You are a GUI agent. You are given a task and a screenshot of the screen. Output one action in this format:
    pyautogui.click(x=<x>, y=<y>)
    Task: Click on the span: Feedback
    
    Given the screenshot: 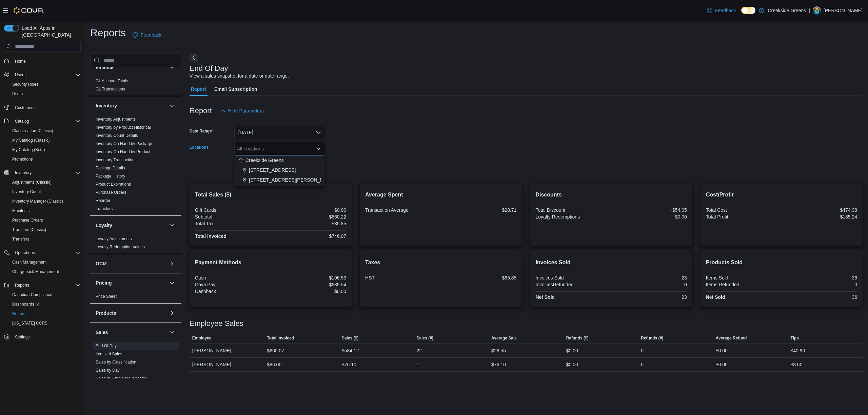 What is the action you would take?
    pyautogui.click(x=725, y=10)
    